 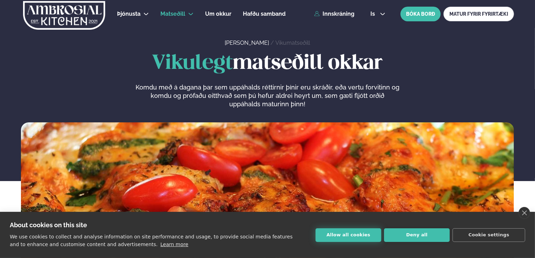 I want to click on p: We use cookies to collect and analyse information on site performance and usage, to provide socia..., so click(x=151, y=241).